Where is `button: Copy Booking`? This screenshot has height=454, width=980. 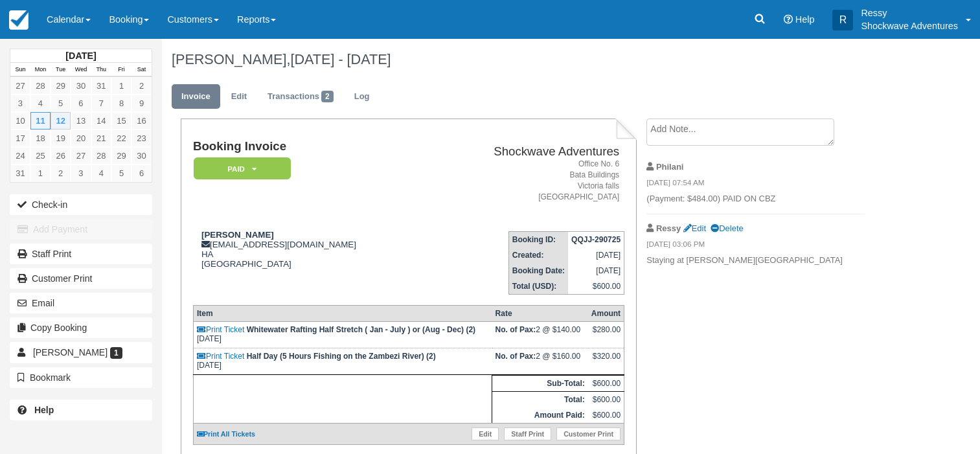 button: Copy Booking is located at coordinates (81, 327).